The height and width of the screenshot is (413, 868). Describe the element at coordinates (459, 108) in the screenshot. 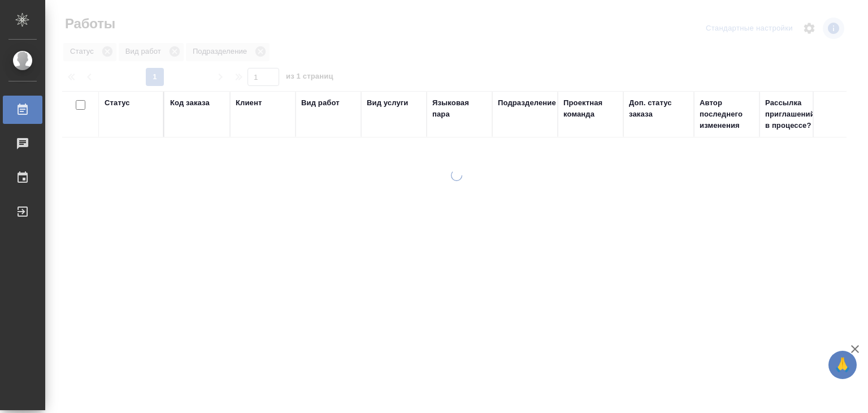

I see `div: Языковая пара` at that location.